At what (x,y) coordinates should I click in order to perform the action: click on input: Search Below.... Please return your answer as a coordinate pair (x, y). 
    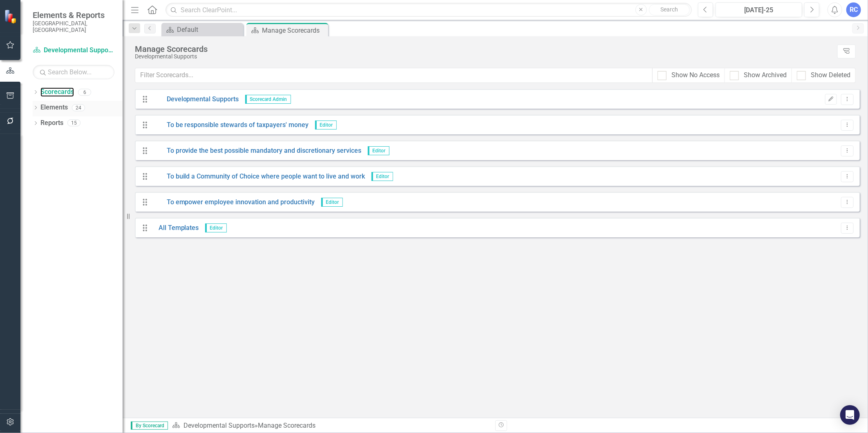
    Looking at the image, I should click on (73, 72).